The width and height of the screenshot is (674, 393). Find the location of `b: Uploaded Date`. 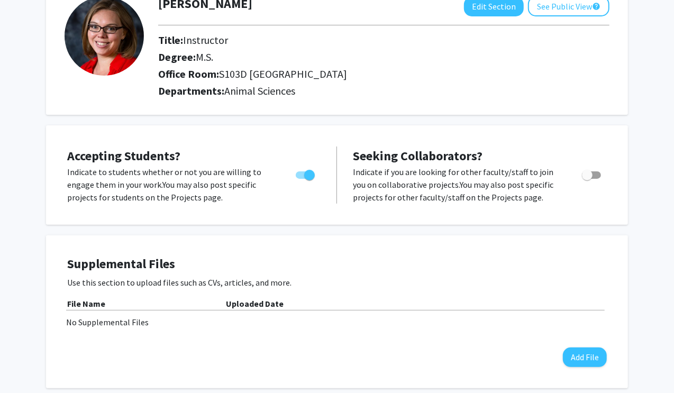

b: Uploaded Date is located at coordinates (255, 304).